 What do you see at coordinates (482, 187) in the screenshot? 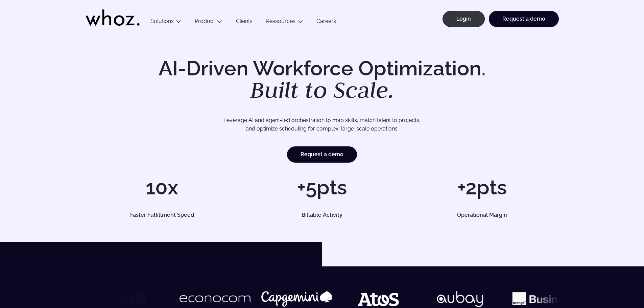
I see `h1: +2pts` at bounding box center [482, 187].